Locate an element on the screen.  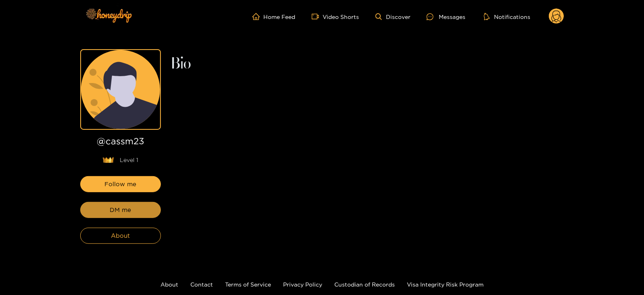
a: Custodian of Records is located at coordinates (364, 284).